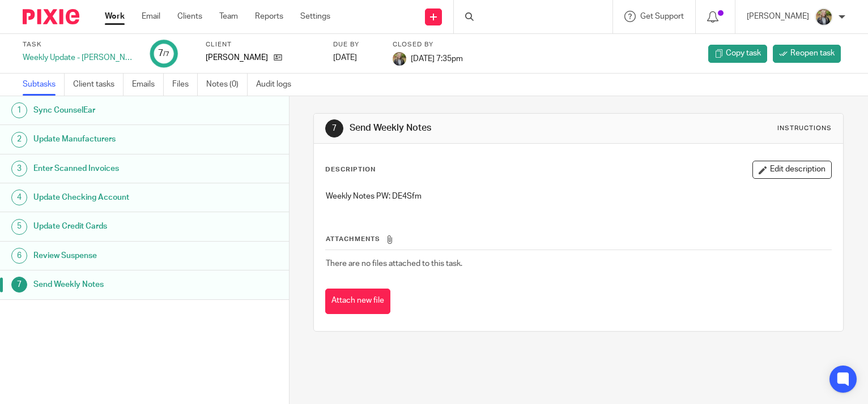 This screenshot has height=404, width=868. I want to click on div: 4, so click(19, 198).